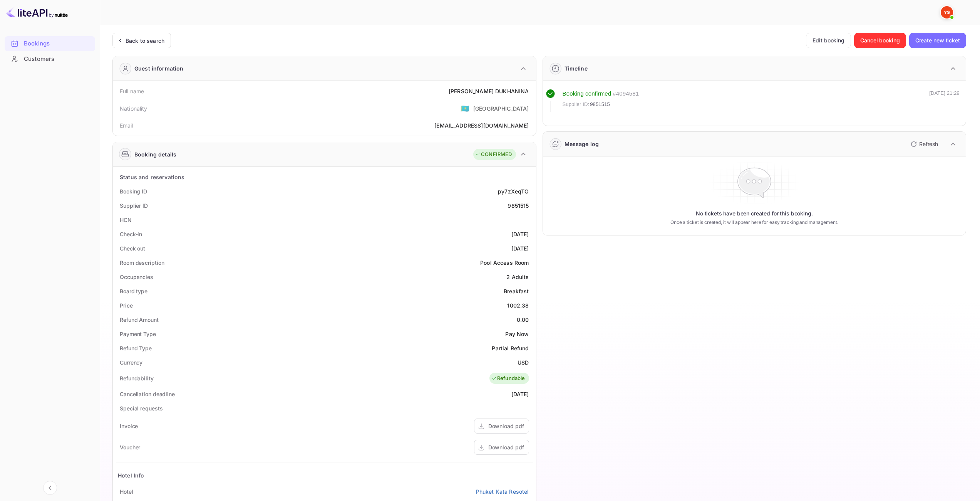  What do you see at coordinates (142, 263) in the screenshot?
I see `ya-tr-span: Room description` at bounding box center [142, 263].